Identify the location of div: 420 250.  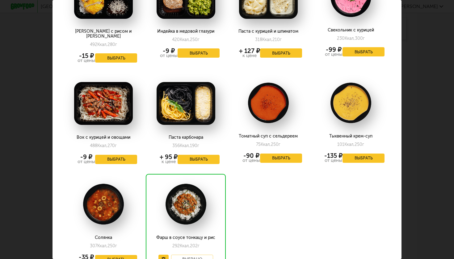
(186, 40).